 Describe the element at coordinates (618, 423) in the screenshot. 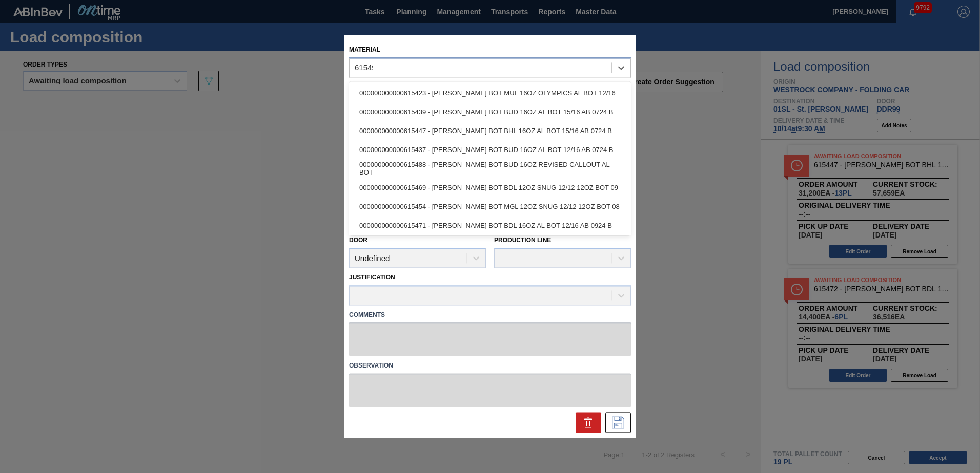

I see `div: Save Suggestion` at that location.